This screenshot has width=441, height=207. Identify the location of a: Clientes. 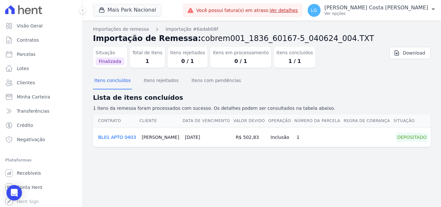
(41, 83).